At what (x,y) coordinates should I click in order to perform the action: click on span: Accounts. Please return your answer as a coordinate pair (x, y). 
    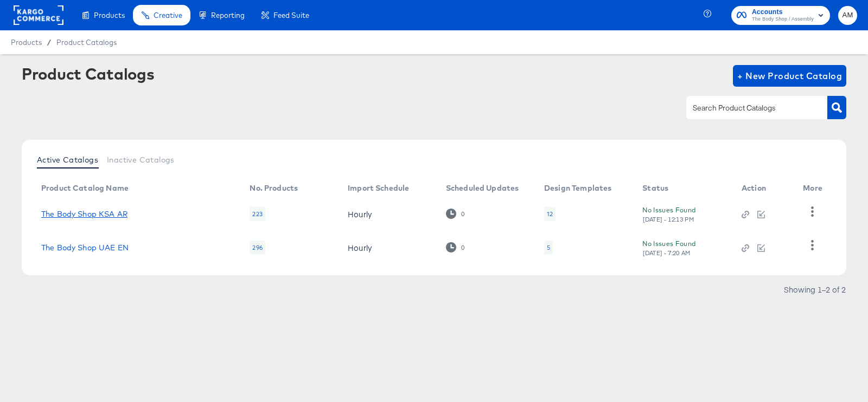
    Looking at the image, I should click on (783, 12).